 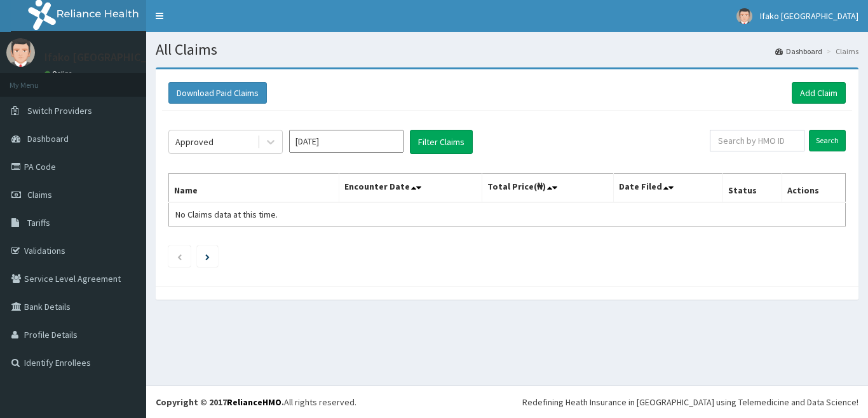 What do you see at coordinates (226, 214) in the screenshot?
I see `span: No Claims data at this time.` at bounding box center [226, 214].